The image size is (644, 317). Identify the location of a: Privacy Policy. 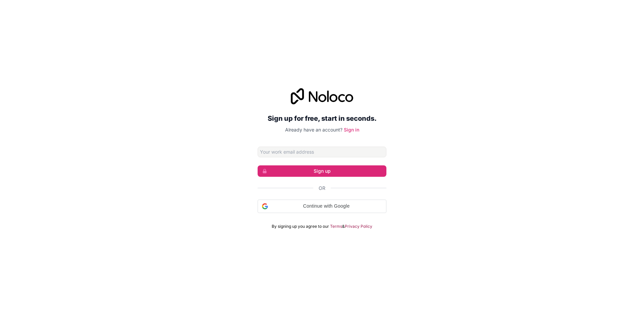
(358, 226).